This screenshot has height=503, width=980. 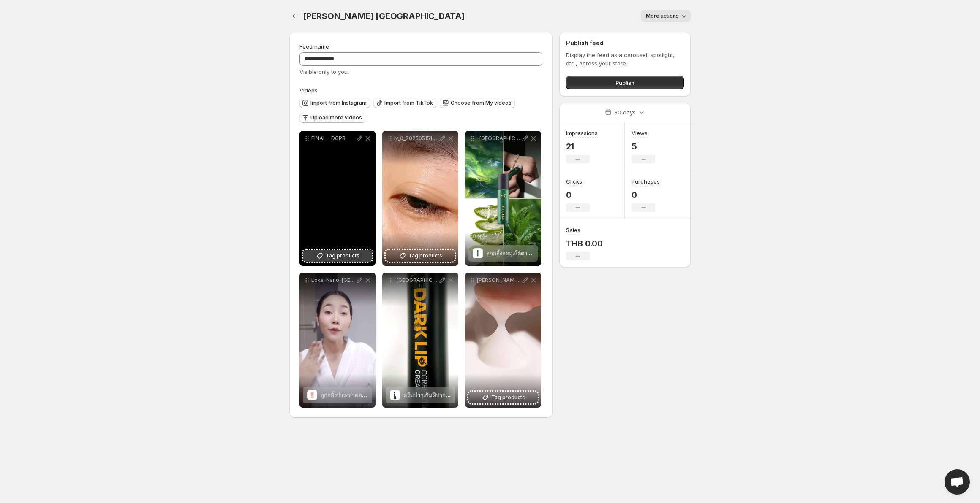 What do you see at coordinates (333, 138) in the screenshot?
I see `p: FINAL - DGPB` at bounding box center [333, 138].